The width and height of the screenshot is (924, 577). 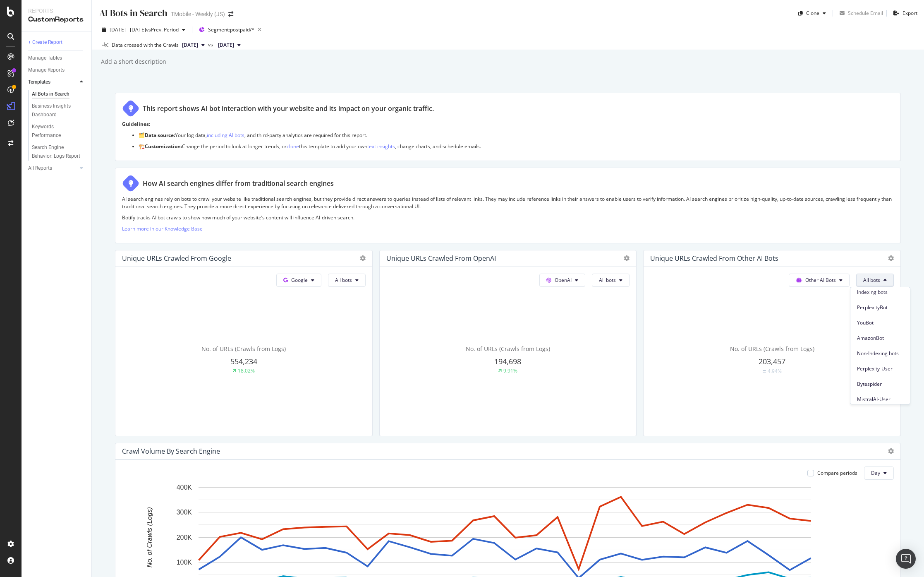 I want to click on div: Export, so click(x=909, y=13).